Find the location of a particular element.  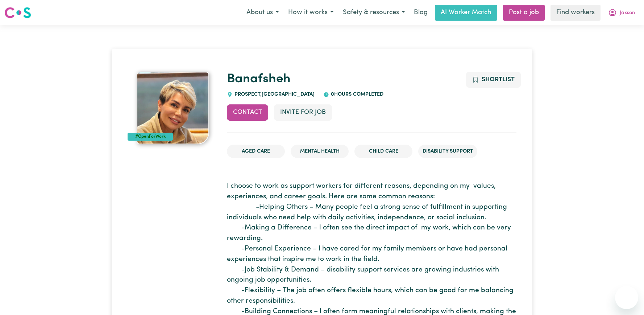

button: Add to shortlist is located at coordinates (493, 80).